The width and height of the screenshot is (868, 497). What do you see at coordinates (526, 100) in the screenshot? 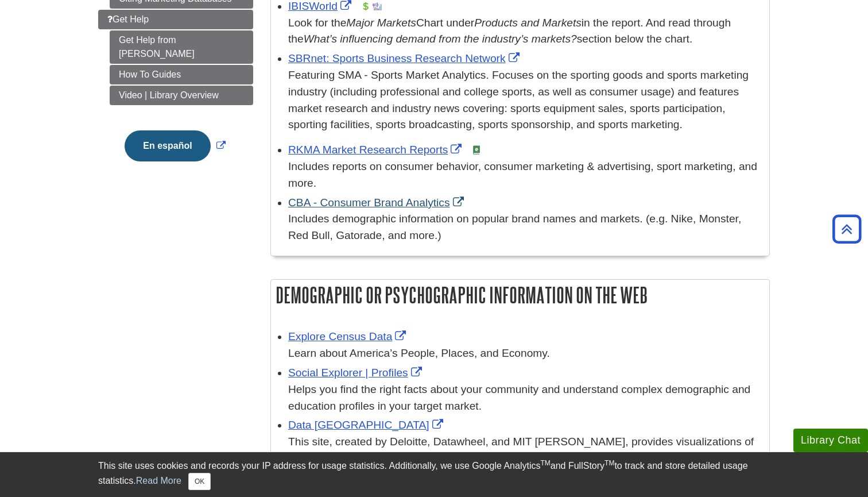
I see `p: Featuring SMA - Sports Market Analytics. Focuses on the sporting goods and sports marketing indus...` at bounding box center [526, 100].